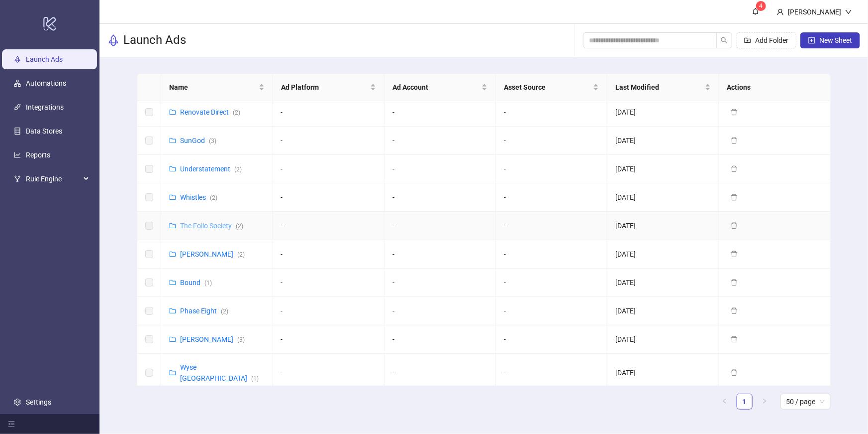 The image size is (868, 434). What do you see at coordinates (45, 107) in the screenshot?
I see `a: Integrations` at bounding box center [45, 107].